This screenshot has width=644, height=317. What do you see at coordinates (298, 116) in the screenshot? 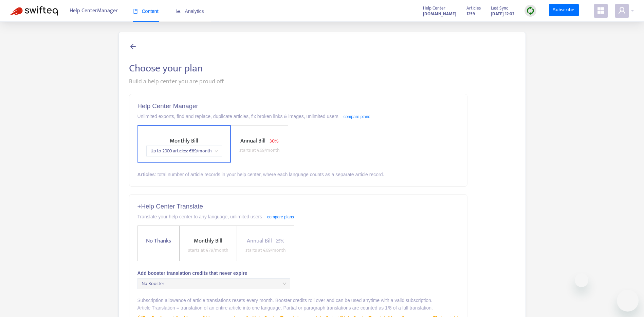
I see `div: Unlimited exports, find and replace, duplicate articles, fix broken links & images, unlimited users` at bounding box center [298, 116].